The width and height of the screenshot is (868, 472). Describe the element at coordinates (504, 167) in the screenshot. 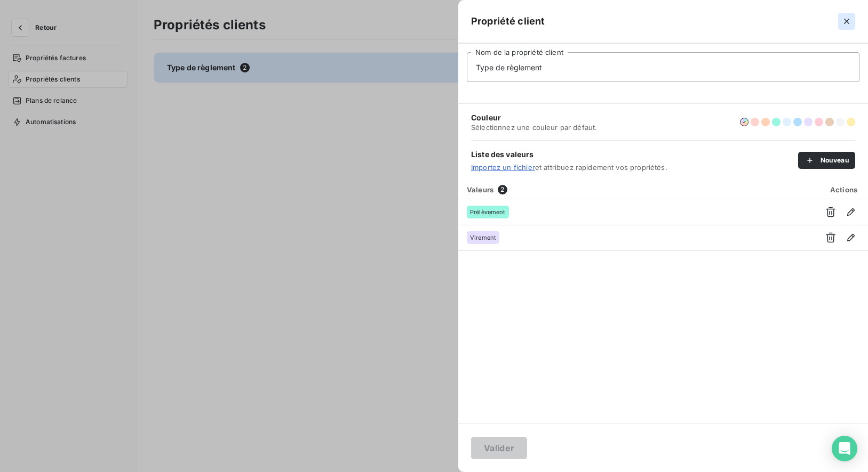

I see `a: Importez un fichier` at that location.